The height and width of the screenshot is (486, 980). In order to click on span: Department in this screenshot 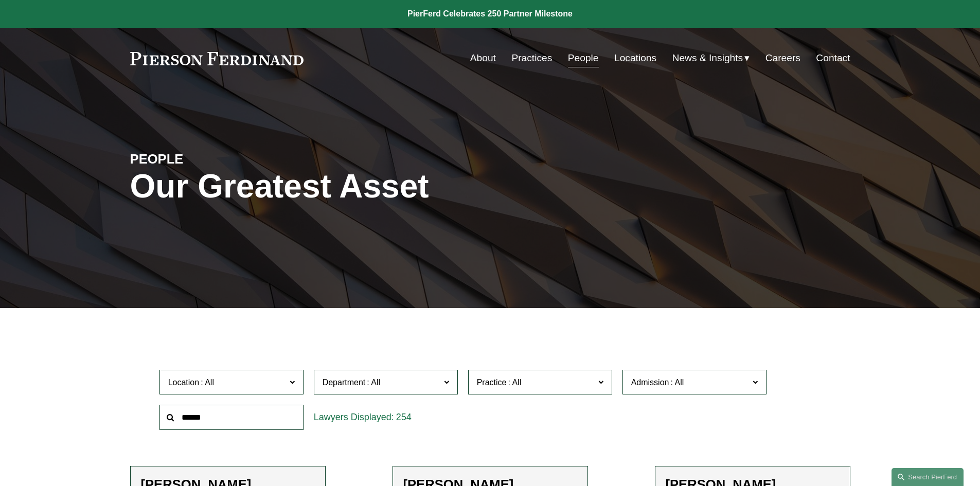, I will do `click(344, 382)`.